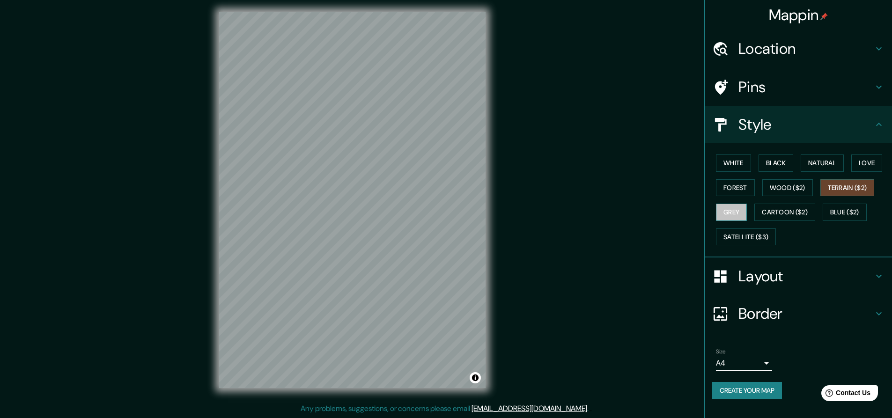 The width and height of the screenshot is (892, 418). What do you see at coordinates (798, 125) in the screenshot?
I see `div: Style` at bounding box center [798, 125].